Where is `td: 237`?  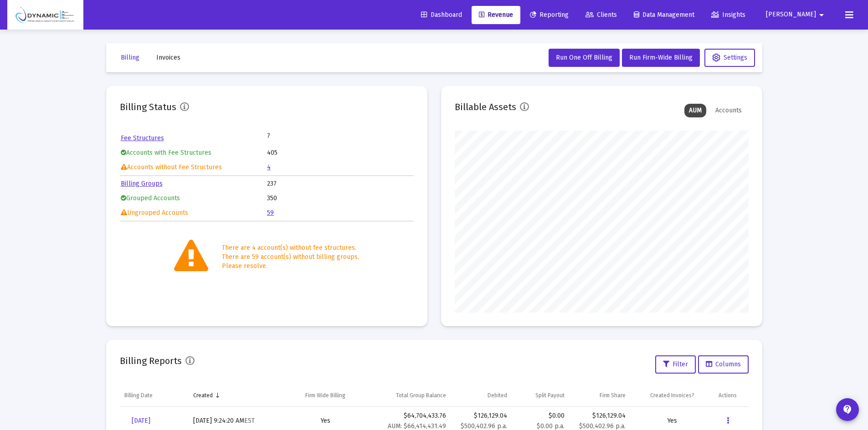 td: 237 is located at coordinates (340, 184).